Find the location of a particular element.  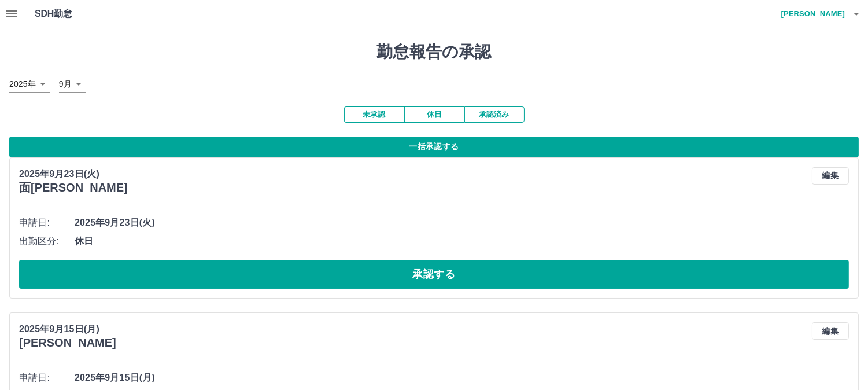

p: 2025年9月23日(火) is located at coordinates (73, 174).